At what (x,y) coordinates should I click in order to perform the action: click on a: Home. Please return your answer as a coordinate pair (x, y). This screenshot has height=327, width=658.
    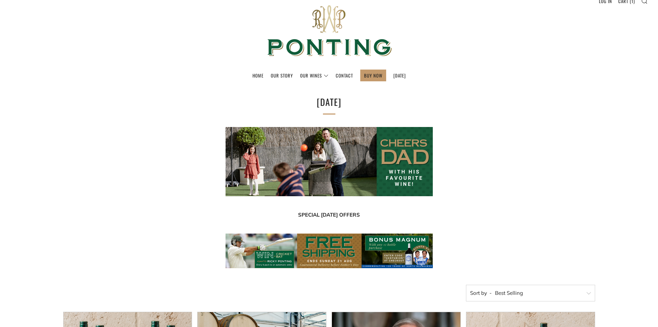
    Looking at the image, I should click on (258, 75).